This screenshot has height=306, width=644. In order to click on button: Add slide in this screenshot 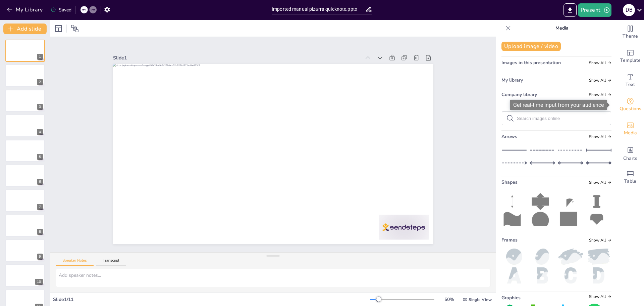, I will do `click(24, 29)`.